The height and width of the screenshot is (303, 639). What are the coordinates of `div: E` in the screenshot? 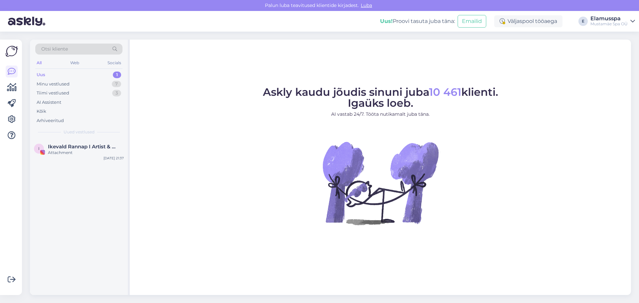 It's located at (583, 21).